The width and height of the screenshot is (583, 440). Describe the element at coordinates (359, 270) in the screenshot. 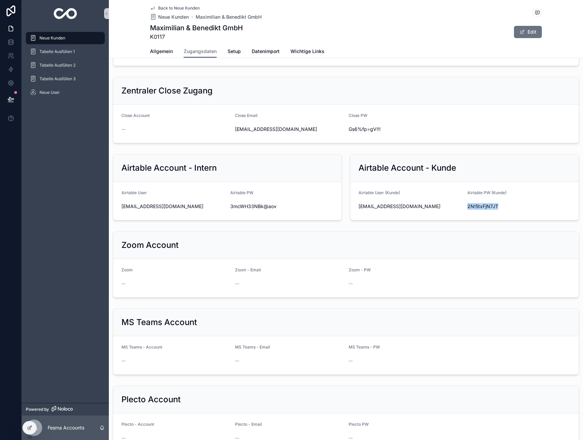

I see `span: Zoom - PW` at that location.